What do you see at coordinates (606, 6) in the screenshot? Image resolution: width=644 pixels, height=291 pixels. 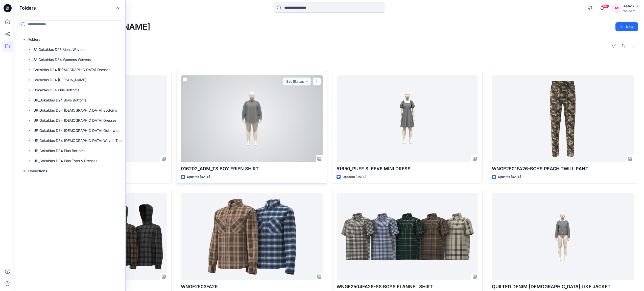 I see `span: 99+` at bounding box center [606, 6].